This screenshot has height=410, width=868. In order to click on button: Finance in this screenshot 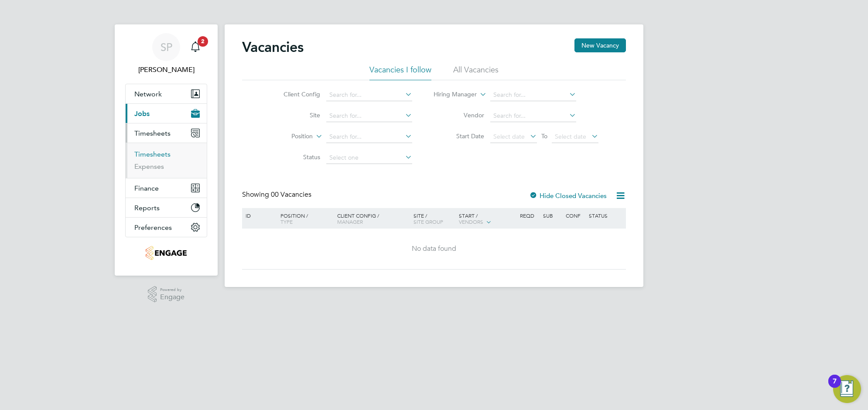, I will do `click(166, 188)`.